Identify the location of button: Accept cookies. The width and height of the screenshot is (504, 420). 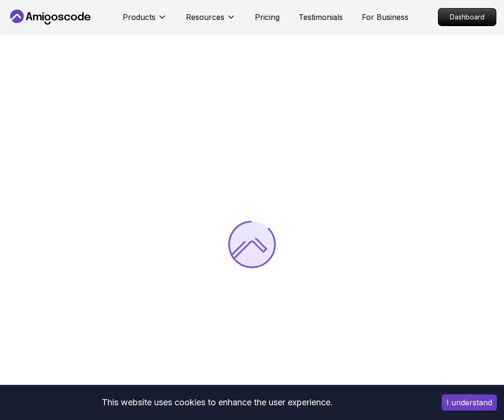
(469, 403).